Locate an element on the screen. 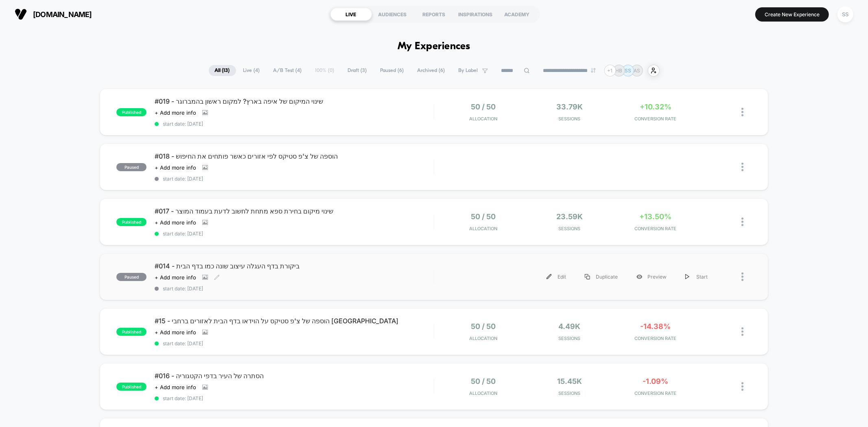 Image resolution: width=868 pixels, height=427 pixels. div: Start is located at coordinates (697, 277).